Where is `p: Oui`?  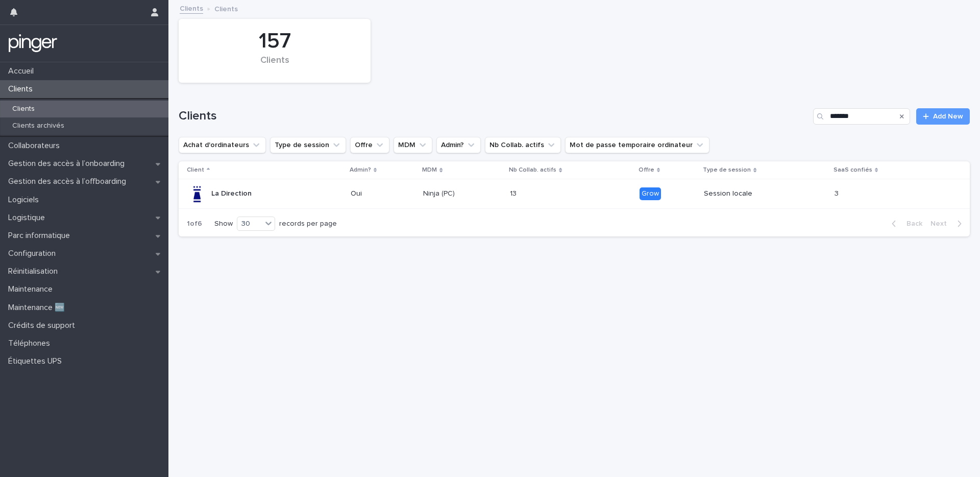
p: Oui is located at coordinates (383, 193).